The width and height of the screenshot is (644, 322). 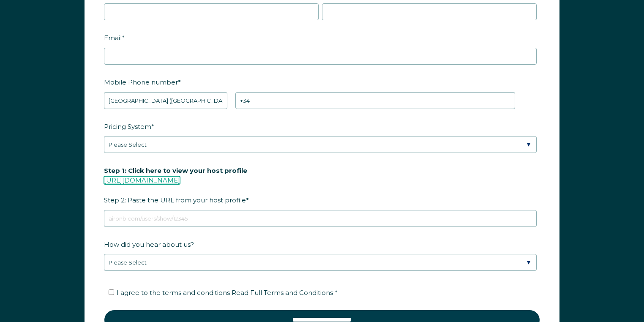 What do you see at coordinates (128, 126) in the screenshot?
I see `span: Pricing System` at bounding box center [128, 126].